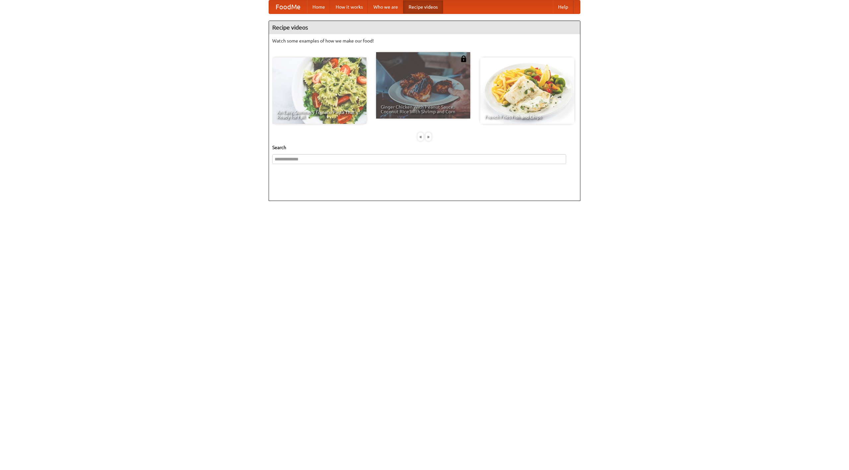 This screenshot has height=470, width=849. I want to click on a: French Fries Fish and Chips, so click(528, 91).